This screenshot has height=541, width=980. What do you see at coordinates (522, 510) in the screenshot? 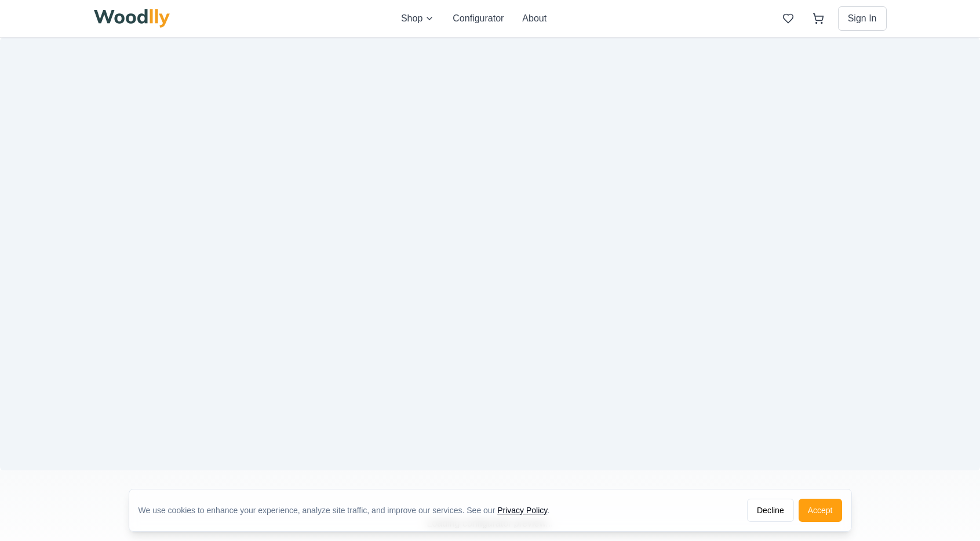
I see `a: Privacy Policy` at bounding box center [522, 510].